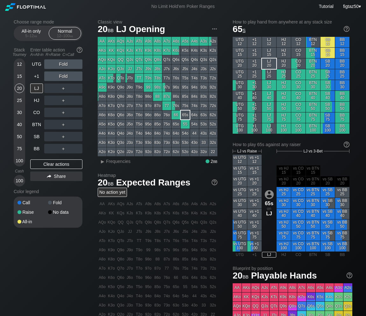 The image size is (366, 316). Describe the element at coordinates (139, 97) in the screenshot. I see `div: T8o` at that location.